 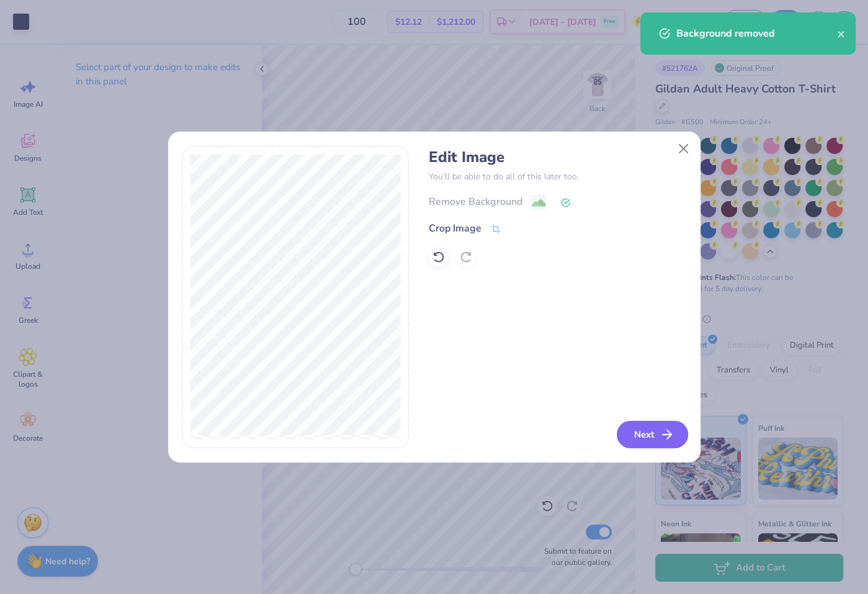 I want to click on div: Background removed, so click(x=756, y=33).